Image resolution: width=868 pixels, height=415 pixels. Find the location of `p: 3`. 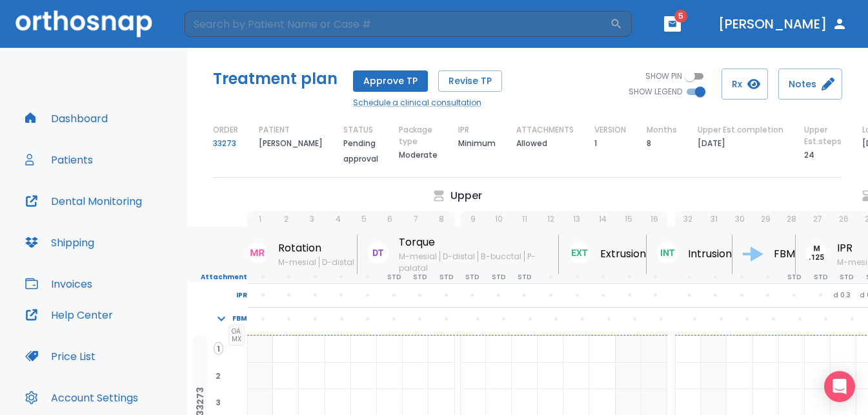

p: 3 is located at coordinates (312, 219).